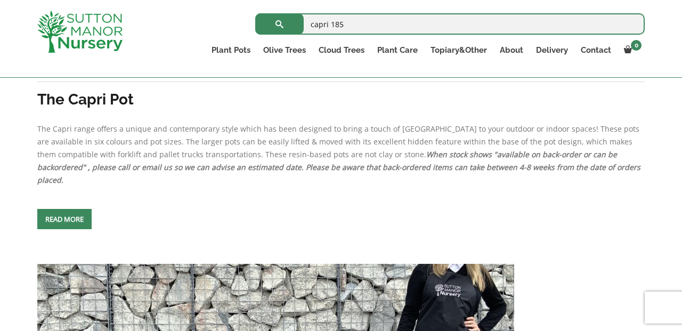 Image resolution: width=682 pixels, height=331 pixels. I want to click on a: 0, so click(631, 50).